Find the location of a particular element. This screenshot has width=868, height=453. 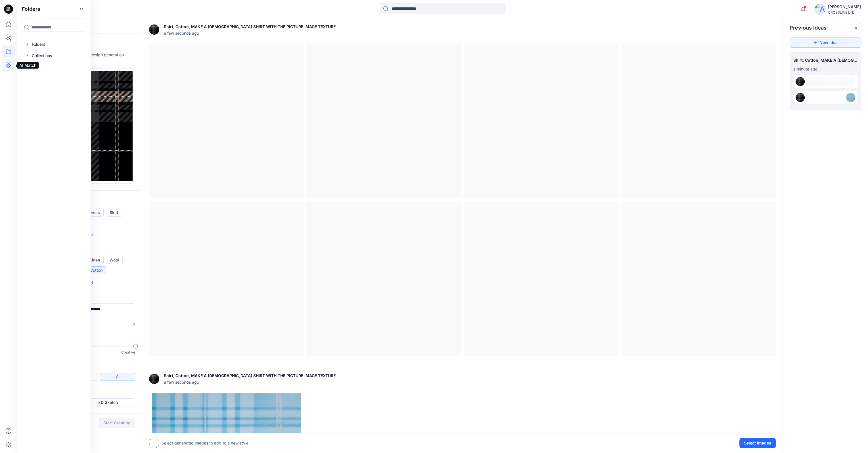

button: 2D Sketch is located at coordinates (108, 402).